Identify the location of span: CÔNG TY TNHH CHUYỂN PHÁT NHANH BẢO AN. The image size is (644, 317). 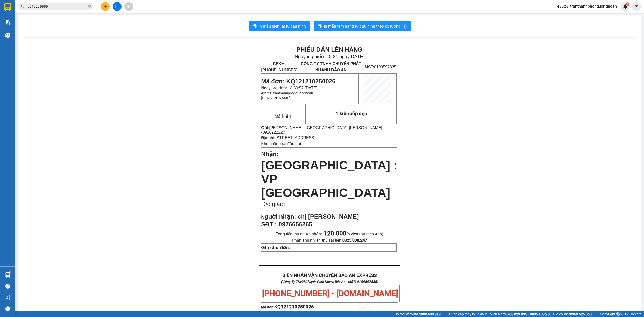
(331, 67).